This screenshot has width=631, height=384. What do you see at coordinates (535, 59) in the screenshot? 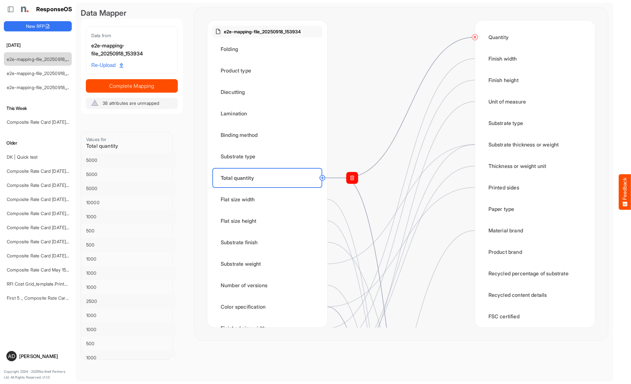
I see `div: Finish width` at bounding box center [535, 59].